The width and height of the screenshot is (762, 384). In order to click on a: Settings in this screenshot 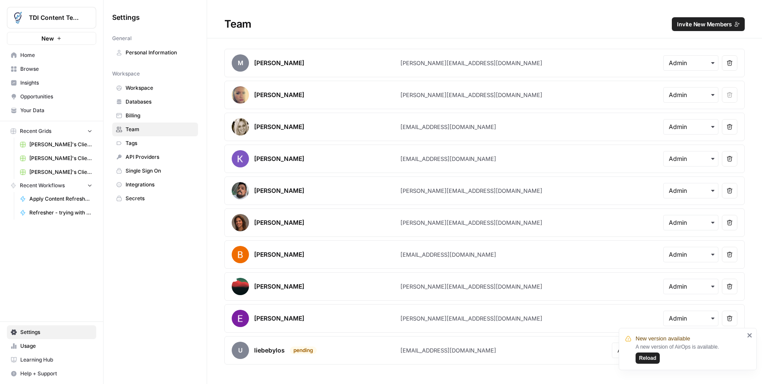, I will do `click(51, 332)`.